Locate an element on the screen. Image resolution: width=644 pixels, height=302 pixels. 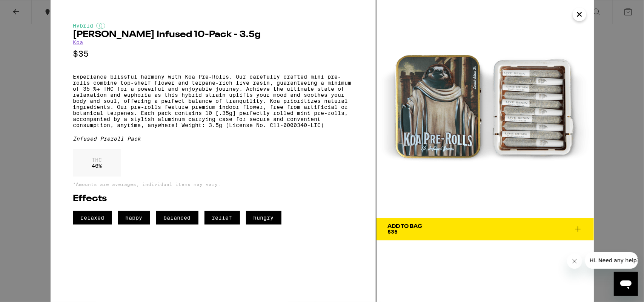
span: relief is located at coordinates (222, 218).